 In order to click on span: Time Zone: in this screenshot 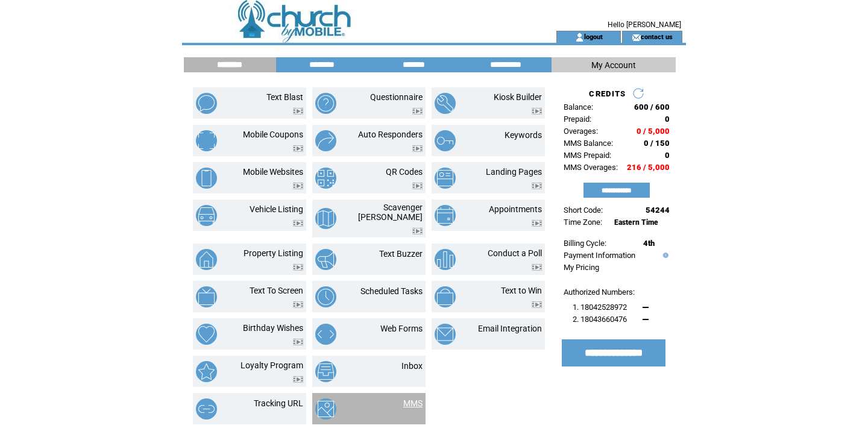, I will do `click(583, 222)`.